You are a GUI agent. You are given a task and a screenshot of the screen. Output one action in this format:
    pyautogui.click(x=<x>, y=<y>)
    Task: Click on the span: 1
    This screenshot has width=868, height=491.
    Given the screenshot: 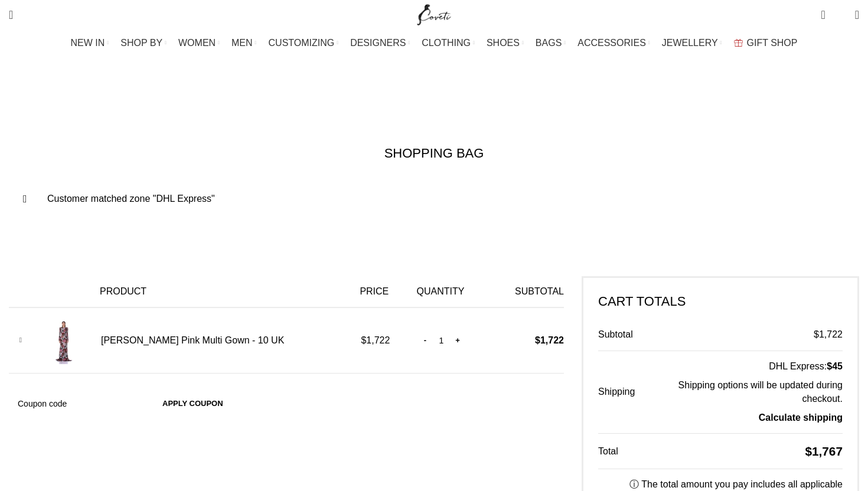 What is the action you would take?
    pyautogui.click(x=826, y=10)
    